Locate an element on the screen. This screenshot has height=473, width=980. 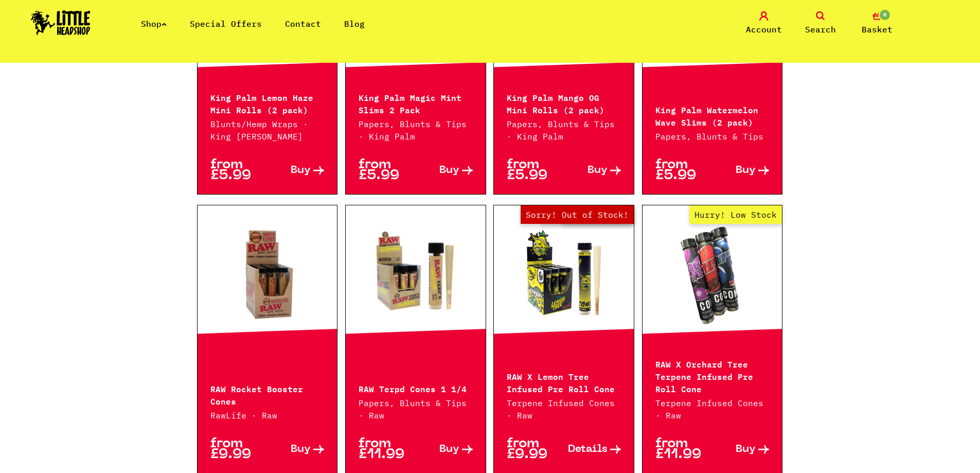
p: RAW Rocket Booster Cones is located at coordinates (268, 394).